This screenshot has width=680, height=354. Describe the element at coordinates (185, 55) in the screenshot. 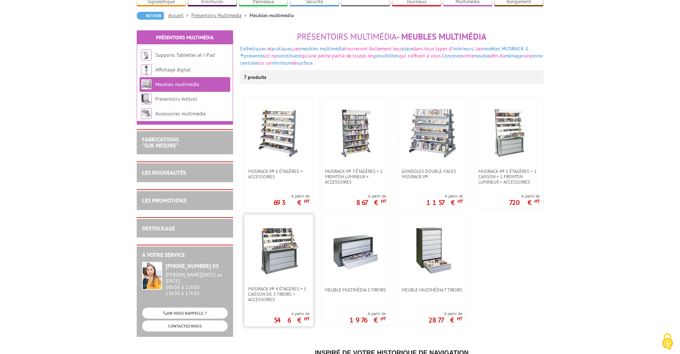

I see `a: Supports Tablettes et i-Pad` at that location.